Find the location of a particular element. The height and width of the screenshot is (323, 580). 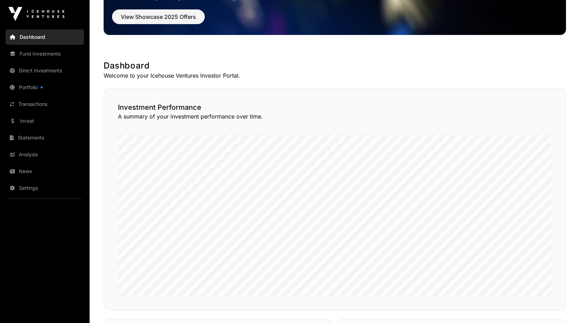

div: Chat Widget is located at coordinates (562, 307).